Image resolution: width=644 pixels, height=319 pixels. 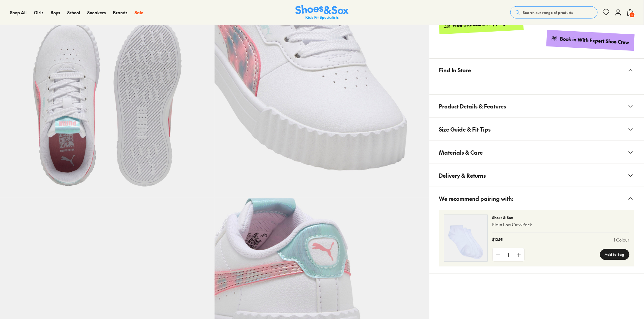 What do you see at coordinates (473, 106) in the screenshot?
I see `span: Product Details & Features` at bounding box center [473, 106].